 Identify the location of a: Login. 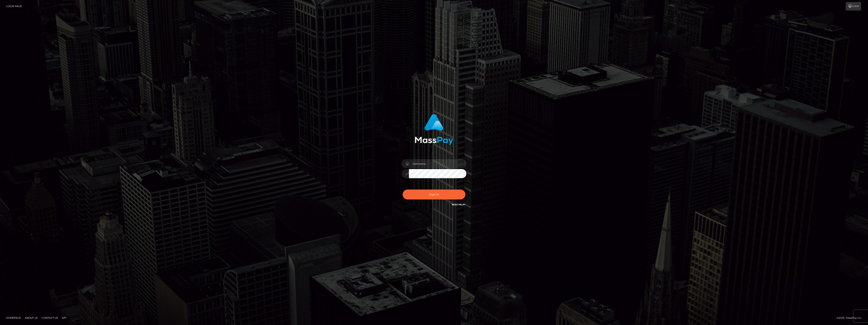
(853, 6).